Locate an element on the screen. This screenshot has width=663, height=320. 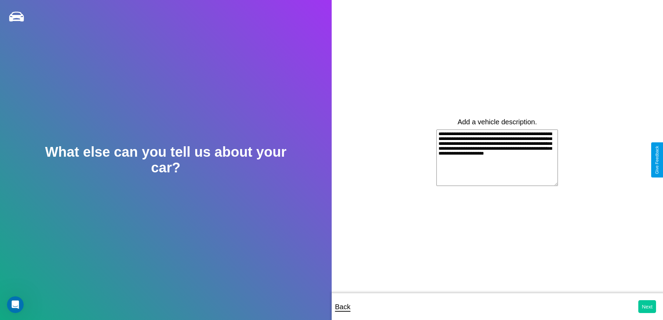
h2: What else can you tell us about your car? is located at coordinates (166, 160).